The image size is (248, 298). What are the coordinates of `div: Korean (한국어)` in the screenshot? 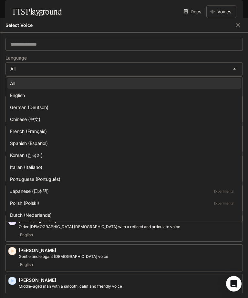 It's located at (123, 155).